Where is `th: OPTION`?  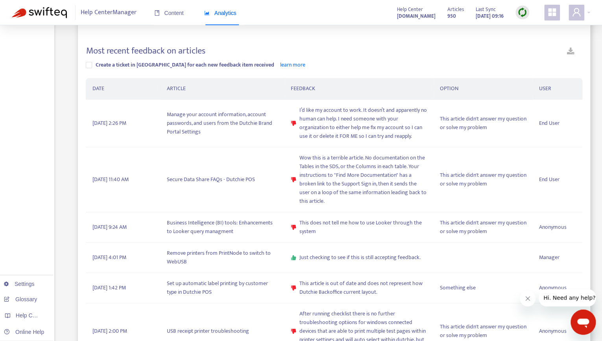 th: OPTION is located at coordinates (484, 89).